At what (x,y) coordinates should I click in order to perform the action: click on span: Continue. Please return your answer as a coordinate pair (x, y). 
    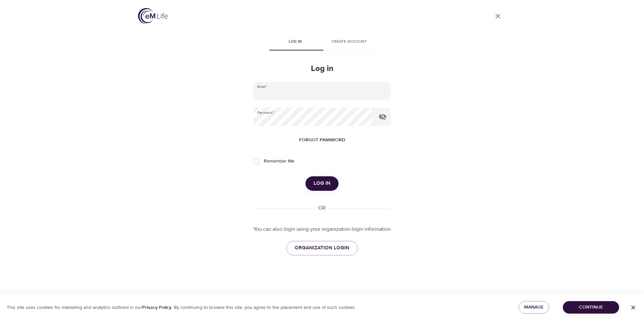
    Looking at the image, I should click on (591, 307).